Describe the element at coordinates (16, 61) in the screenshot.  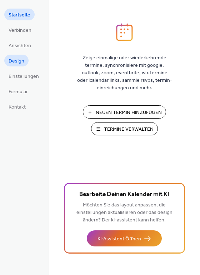
I see `span: Design` at that location.